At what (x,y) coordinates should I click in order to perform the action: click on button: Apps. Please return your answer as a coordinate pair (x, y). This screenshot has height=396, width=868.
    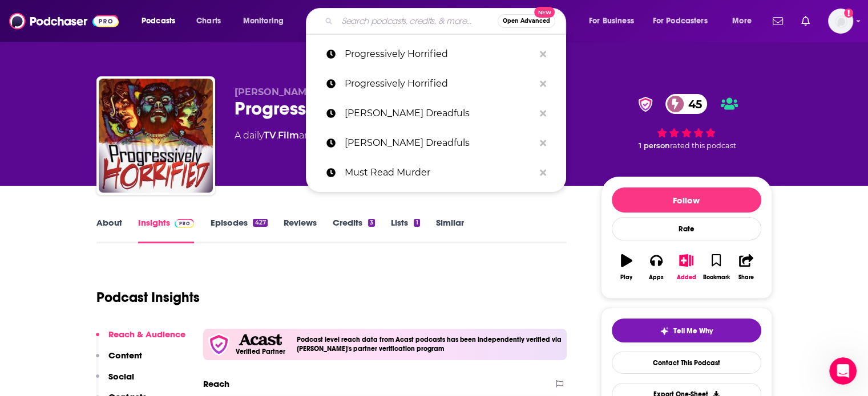
    Looking at the image, I should click on (656, 267).